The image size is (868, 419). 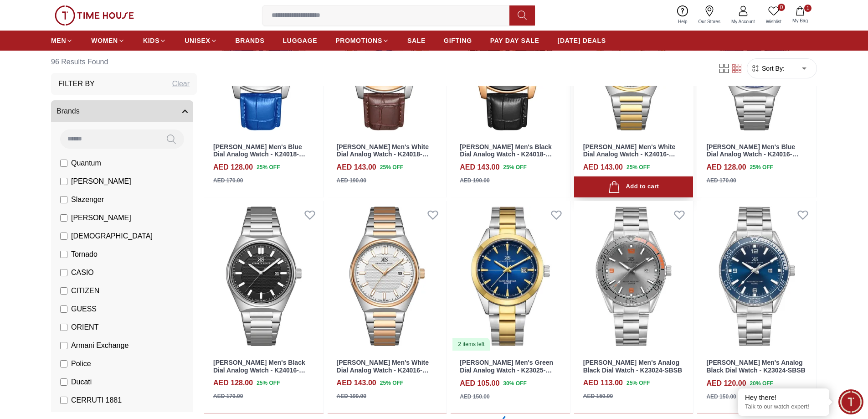 I want to click on a: BRANDS, so click(x=250, y=41).